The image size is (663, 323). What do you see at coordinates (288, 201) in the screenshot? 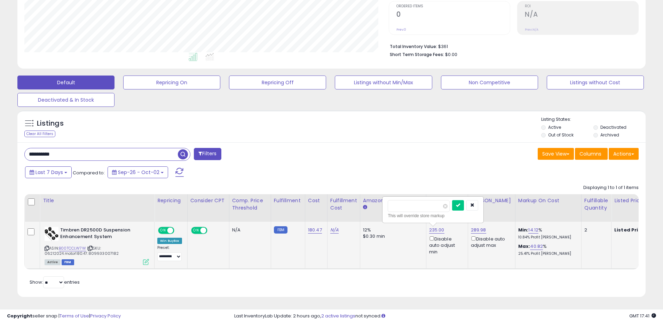
I see `div: Fulfillment` at bounding box center [288, 201].